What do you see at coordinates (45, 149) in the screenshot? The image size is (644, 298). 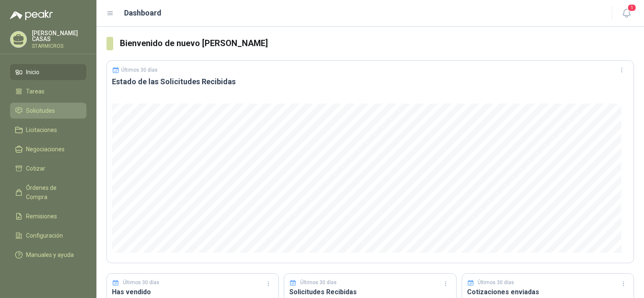 I see `span: Negociaciones` at bounding box center [45, 149].